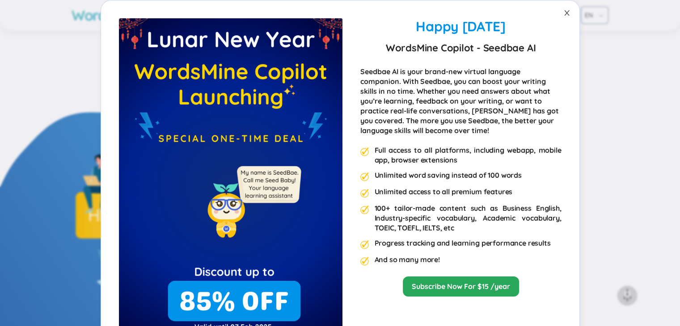  What do you see at coordinates (567, 13) in the screenshot?
I see `button: Close` at bounding box center [567, 13].